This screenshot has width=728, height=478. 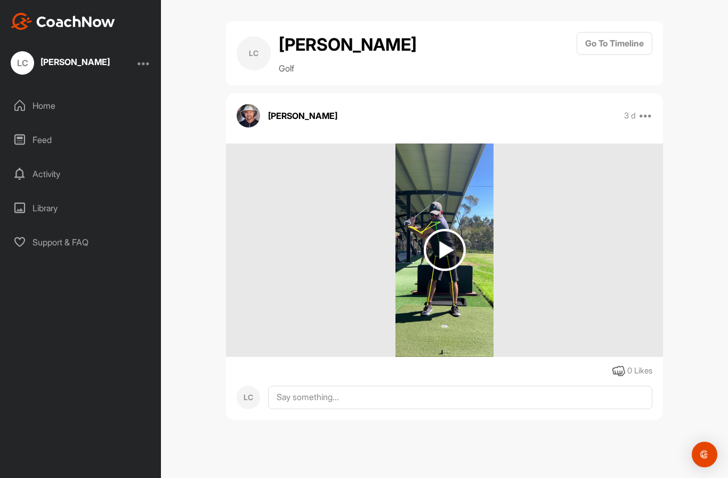 I want to click on div: 0 Likes, so click(x=640, y=371).